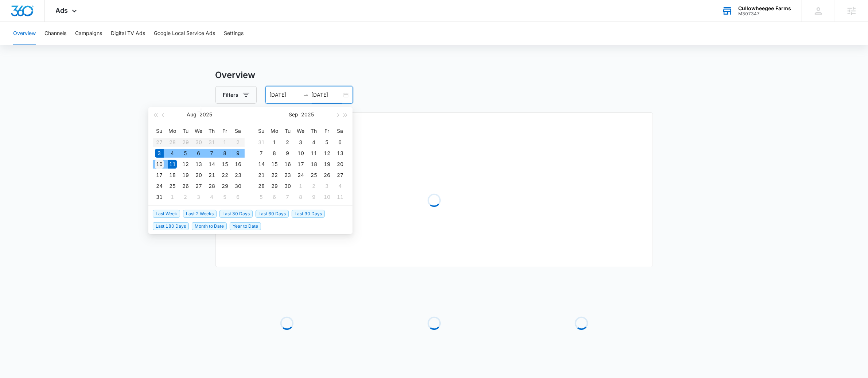 The width and height of the screenshot is (868, 378). What do you see at coordinates (274, 186) in the screenshot?
I see `td: 2025-09-29` at bounding box center [274, 186].